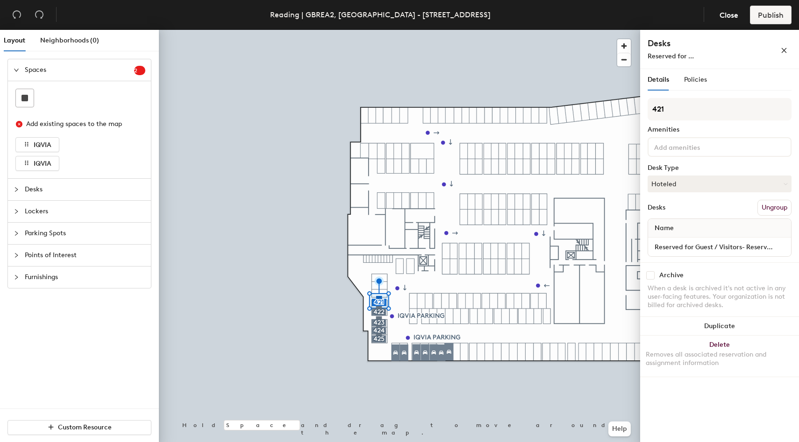  Describe the element at coordinates (719, 327) in the screenshot. I see `button: Duplicate` at that location.